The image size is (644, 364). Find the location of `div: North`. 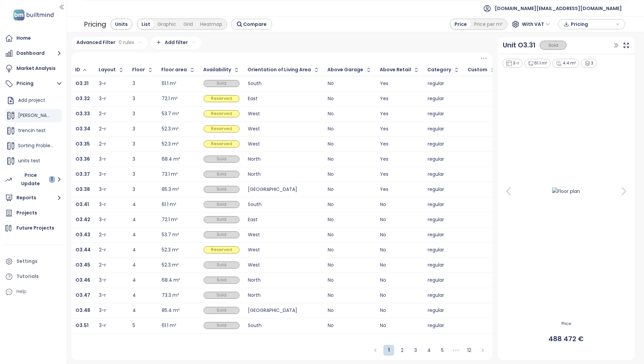

div: North is located at coordinates (284, 295).